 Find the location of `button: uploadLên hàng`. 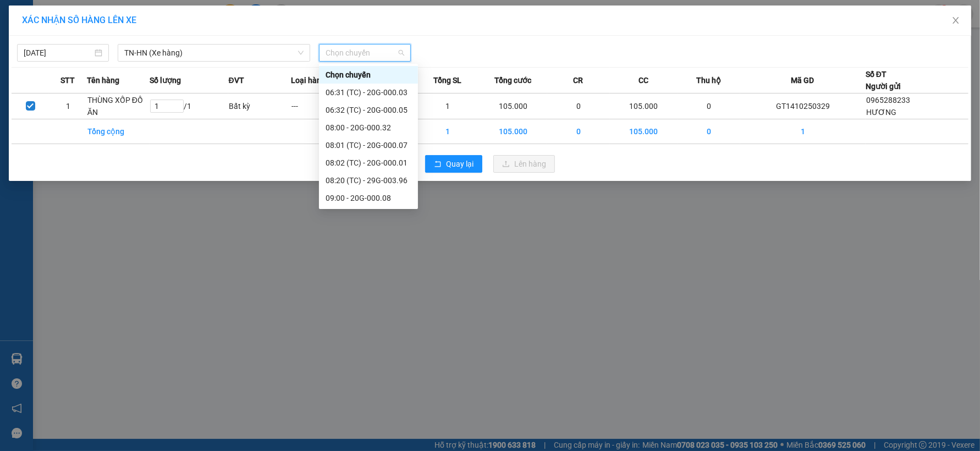

button: uploadLên hàng is located at coordinates (524, 164).